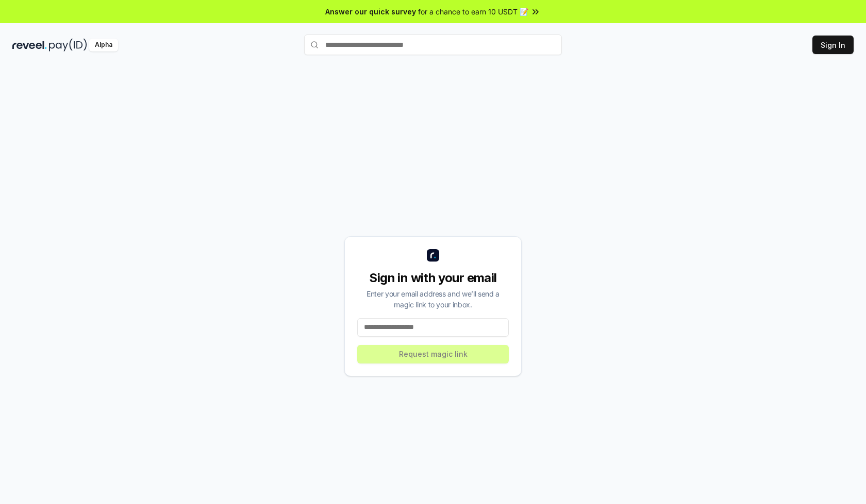 This screenshot has width=866, height=504. I want to click on div: Sign in with your email, so click(433, 278).